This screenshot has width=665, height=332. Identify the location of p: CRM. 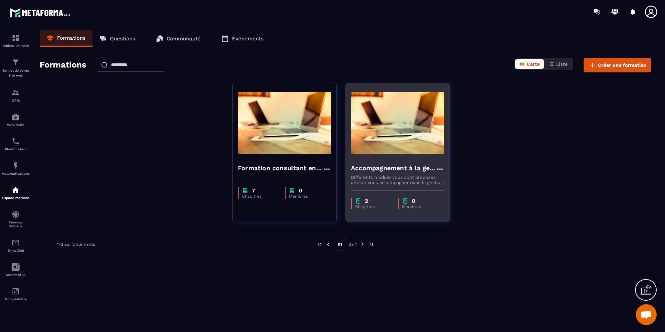
(16, 100).